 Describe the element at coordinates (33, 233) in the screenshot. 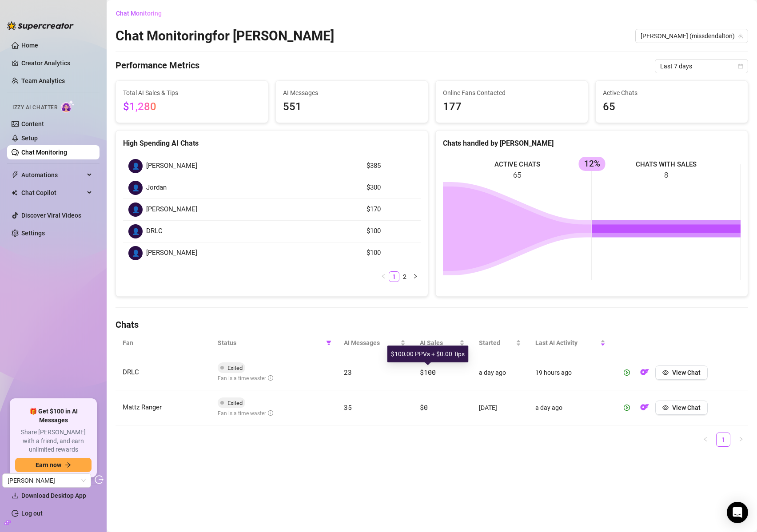

I see `a: Settings` at that location.